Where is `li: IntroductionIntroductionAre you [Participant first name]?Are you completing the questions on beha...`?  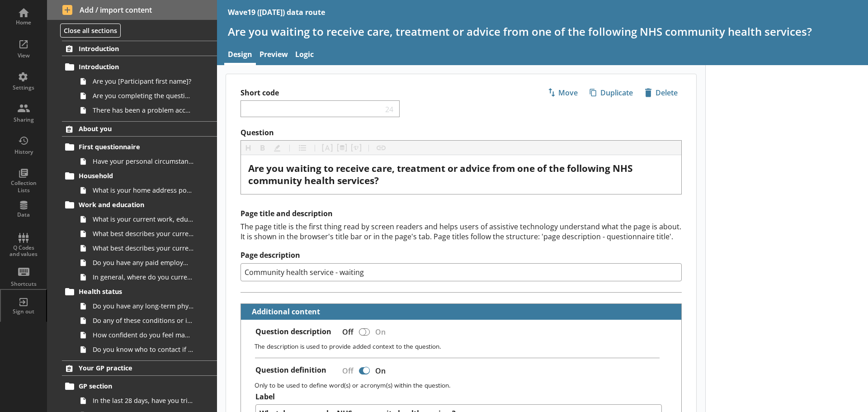
li: IntroductionIntroductionAre you [Participant first name]?Are you completing the questions on beha... is located at coordinates (132, 79).